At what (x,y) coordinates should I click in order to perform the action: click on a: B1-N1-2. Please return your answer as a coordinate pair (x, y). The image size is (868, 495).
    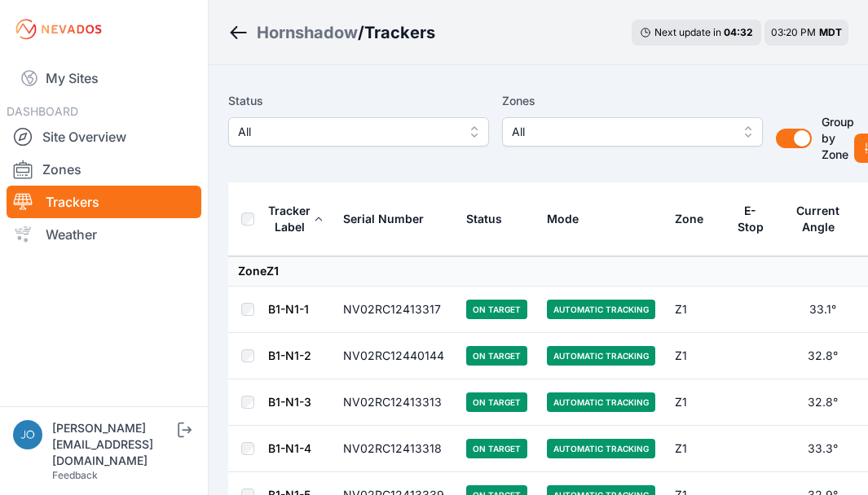
    Looking at the image, I should click on (289, 355).